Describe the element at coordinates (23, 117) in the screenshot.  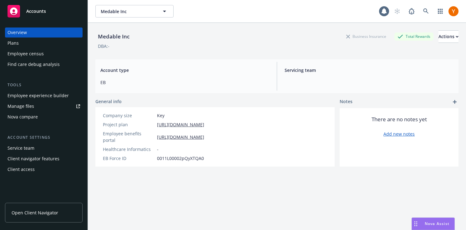
I see `div: Nova compare` at that location.